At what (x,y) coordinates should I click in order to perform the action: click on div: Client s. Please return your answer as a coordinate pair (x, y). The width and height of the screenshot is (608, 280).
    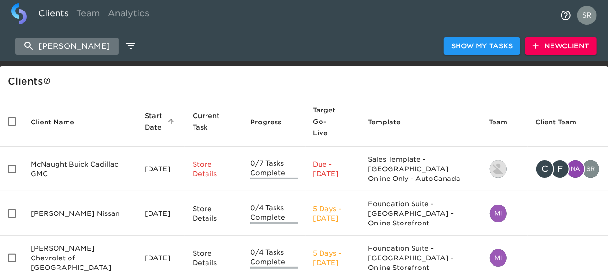
    Looking at the image, I should click on (306, 81).